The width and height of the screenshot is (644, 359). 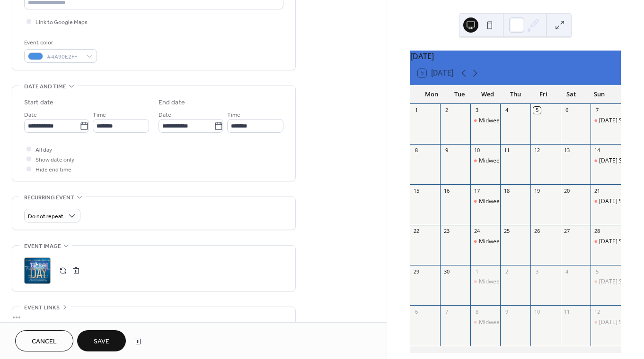 I want to click on div: 19, so click(x=537, y=190).